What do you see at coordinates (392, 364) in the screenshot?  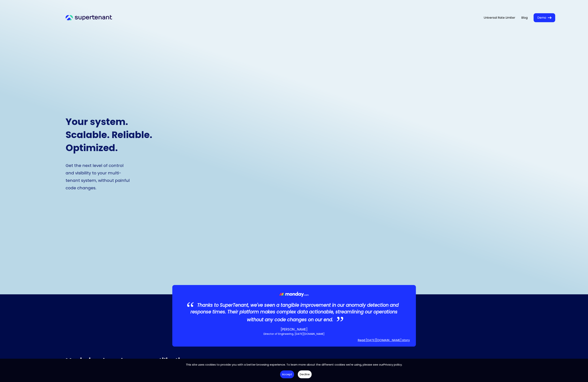 I see `a: Privacy policy` at bounding box center [392, 364].